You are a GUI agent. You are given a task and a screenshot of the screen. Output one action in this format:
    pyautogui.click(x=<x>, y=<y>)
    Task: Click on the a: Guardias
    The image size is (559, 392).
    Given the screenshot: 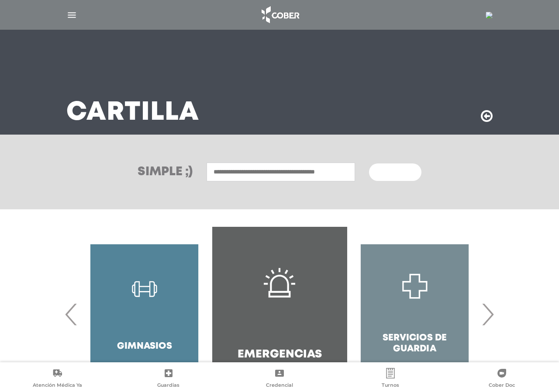 What is the action you would take?
    pyautogui.click(x=168, y=378)
    